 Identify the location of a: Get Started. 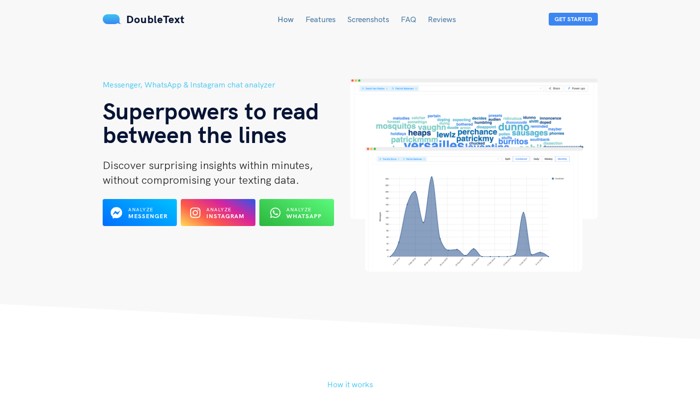
(573, 19).